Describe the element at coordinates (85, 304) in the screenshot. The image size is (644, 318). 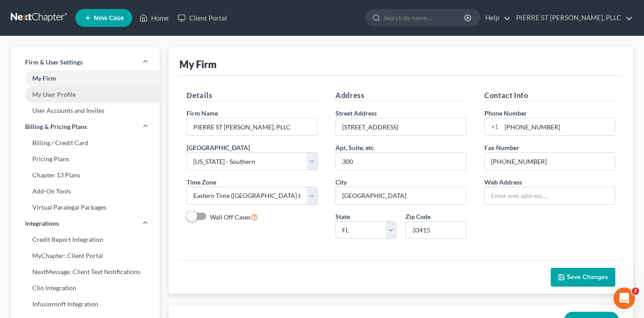
I see `a: Infusionsoft Integration` at that location.